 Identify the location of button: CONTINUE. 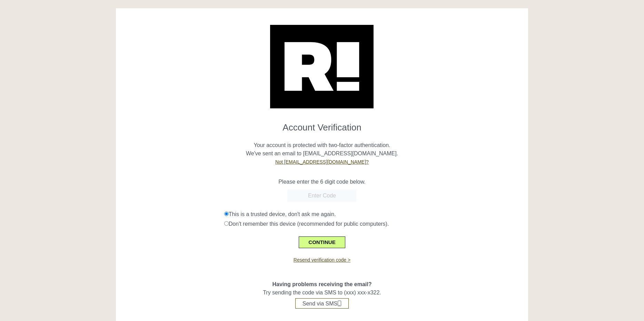
(322, 242).